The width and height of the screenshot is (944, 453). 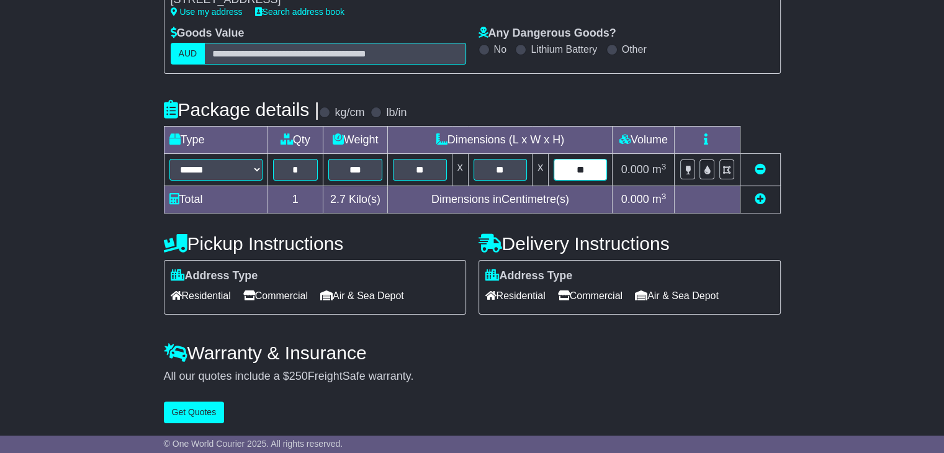 I want to click on span: © One World Courier 2025. All rights reserved., so click(x=253, y=444).